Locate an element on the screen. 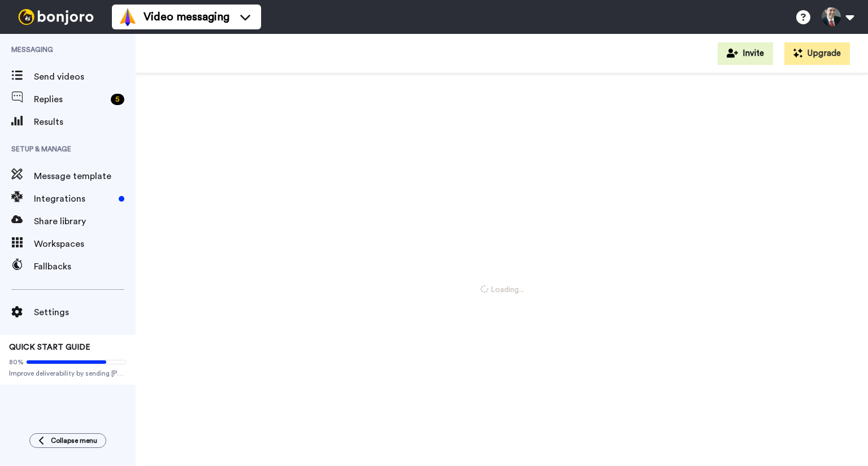 The height and width of the screenshot is (466, 868). span: Message template is located at coordinates (85, 176).